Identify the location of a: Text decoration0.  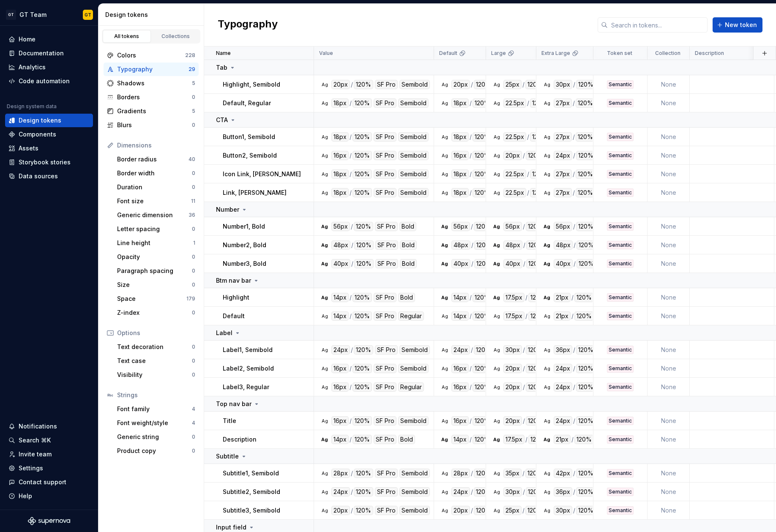
(156, 347).